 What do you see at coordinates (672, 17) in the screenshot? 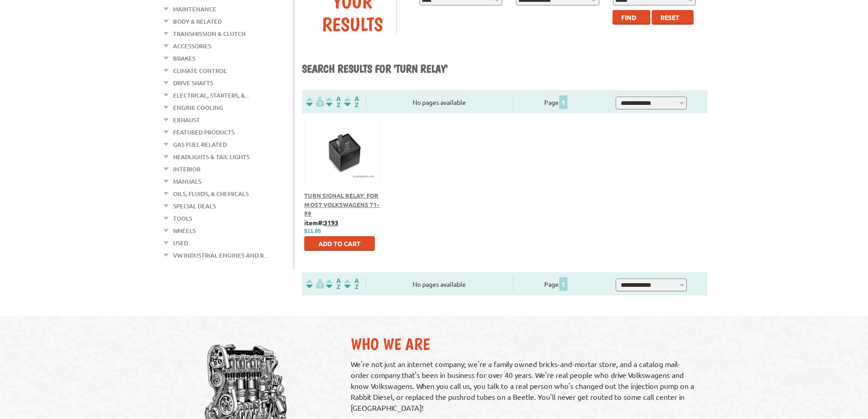
I see `button: Reset` at bounding box center [672, 17].